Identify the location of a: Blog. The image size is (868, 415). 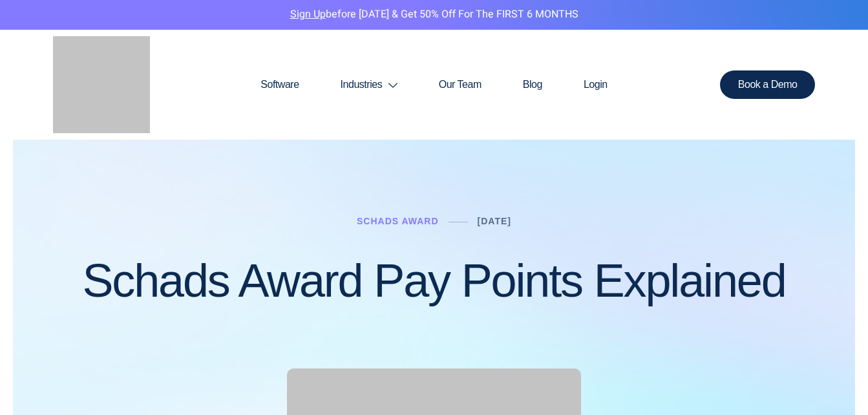
(533, 85).